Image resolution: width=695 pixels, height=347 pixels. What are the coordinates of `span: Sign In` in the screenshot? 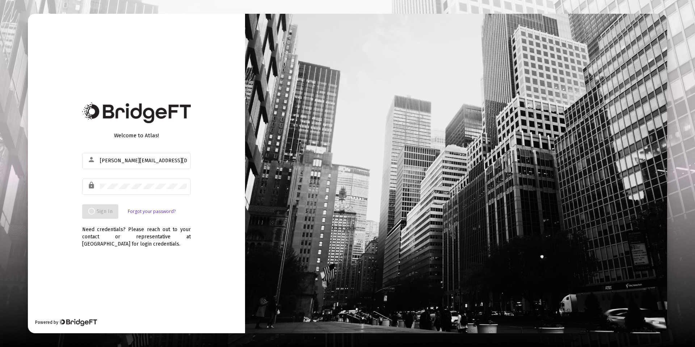 It's located at (100, 211).